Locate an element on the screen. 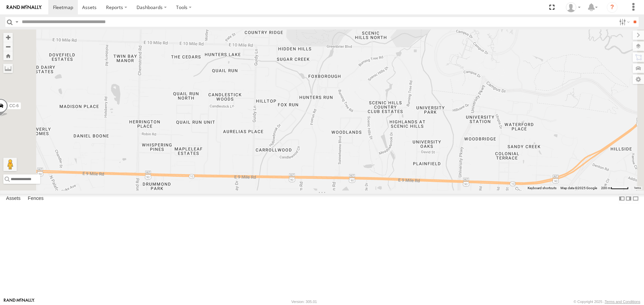 The height and width of the screenshot is (305, 644). a: Terms and Conditions is located at coordinates (623, 302).